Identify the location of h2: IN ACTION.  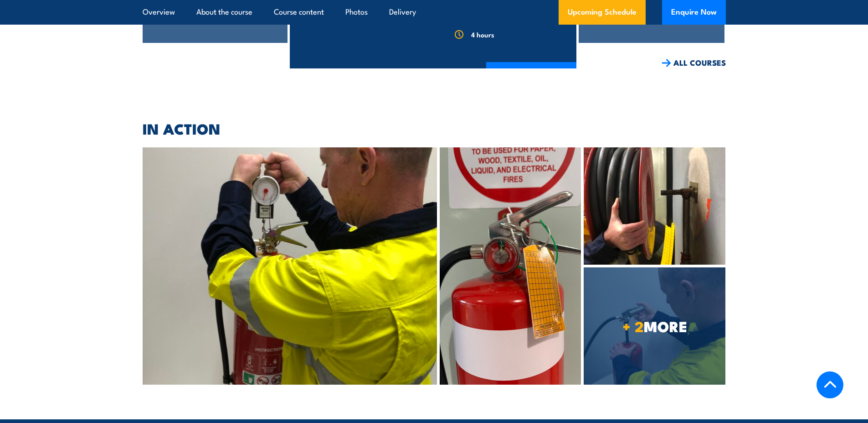
(434, 128).